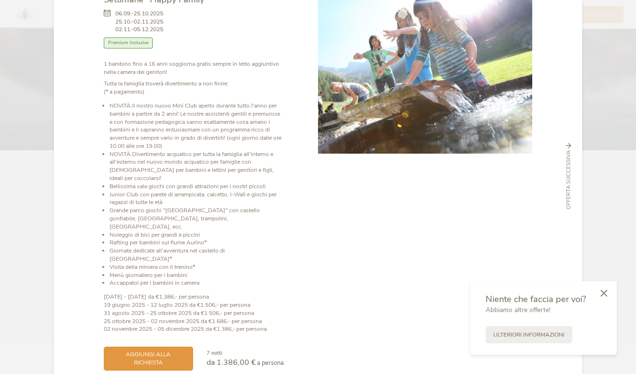  I want to click on li: Bellissima sala giochi con grandi attrazioni per i nostri piccoli, so click(197, 186).